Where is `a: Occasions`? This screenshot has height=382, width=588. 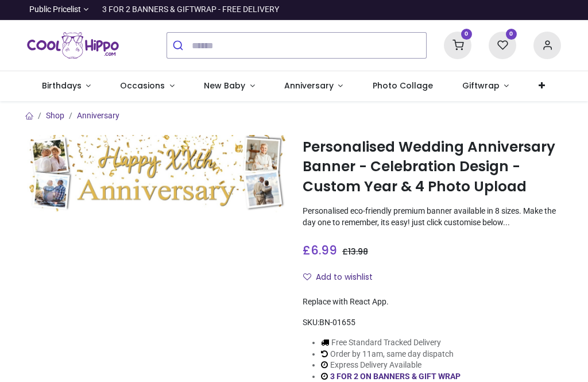
a: Occasions is located at coordinates (147, 86).